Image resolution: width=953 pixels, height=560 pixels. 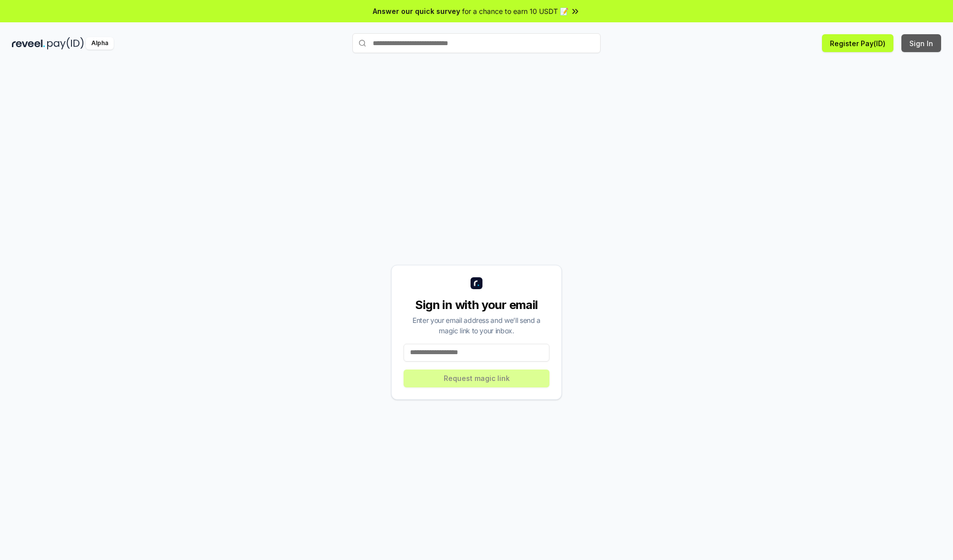 What do you see at coordinates (858, 43) in the screenshot?
I see `button: Register Pay(ID)` at bounding box center [858, 43].